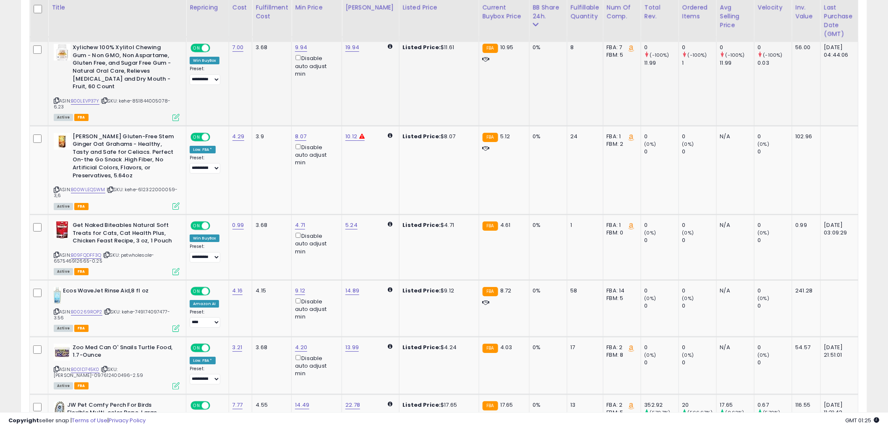  What do you see at coordinates (203, 360) in the screenshot?
I see `div: Low. FBA *` at bounding box center [203, 360].